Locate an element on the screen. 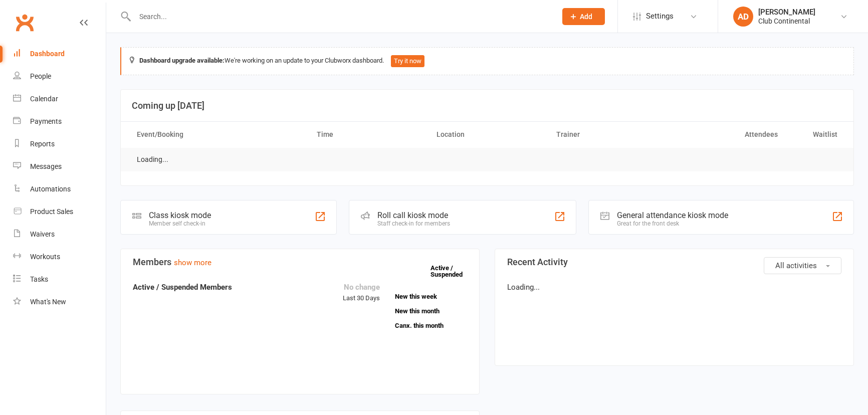  button: Try it now is located at coordinates (407, 61).